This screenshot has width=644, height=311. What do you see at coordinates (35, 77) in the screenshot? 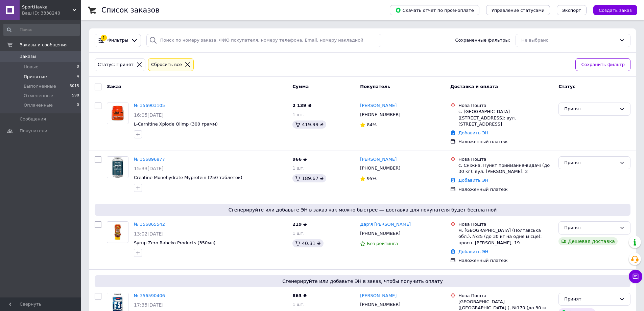
I see `span: Принятые` at bounding box center [35, 77].